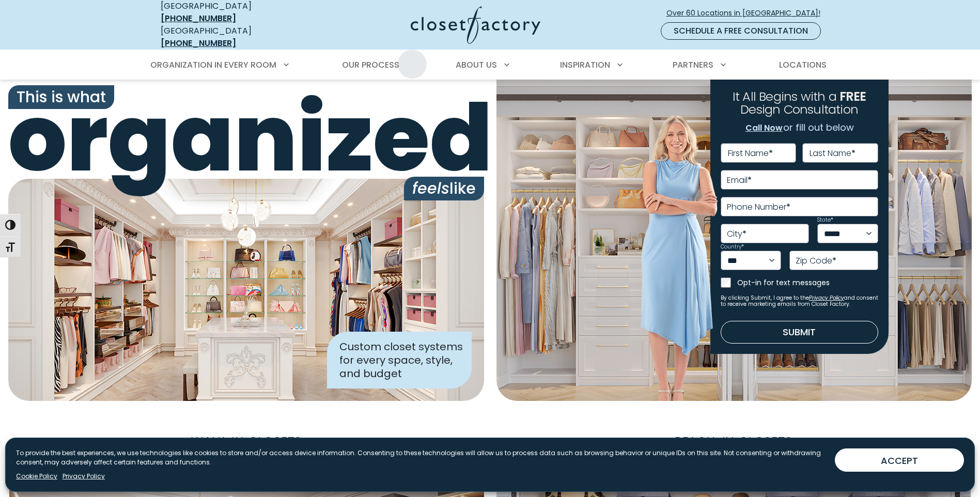 The image size is (980, 497). Describe the element at coordinates (421, 458) in the screenshot. I see `p: To provide the best experiences, we use technologies like cookies to store and/or access device i...` at that location.